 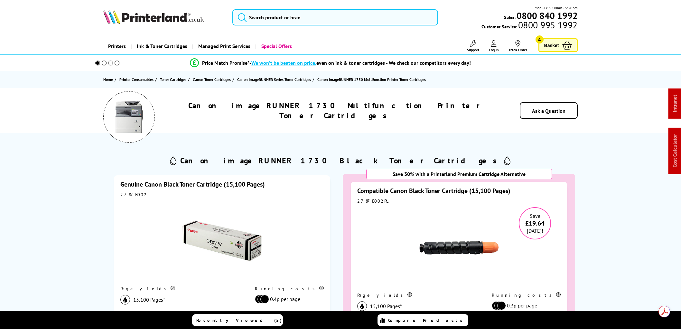 I want to click on a: Printerland Logo, so click(x=163, y=17).